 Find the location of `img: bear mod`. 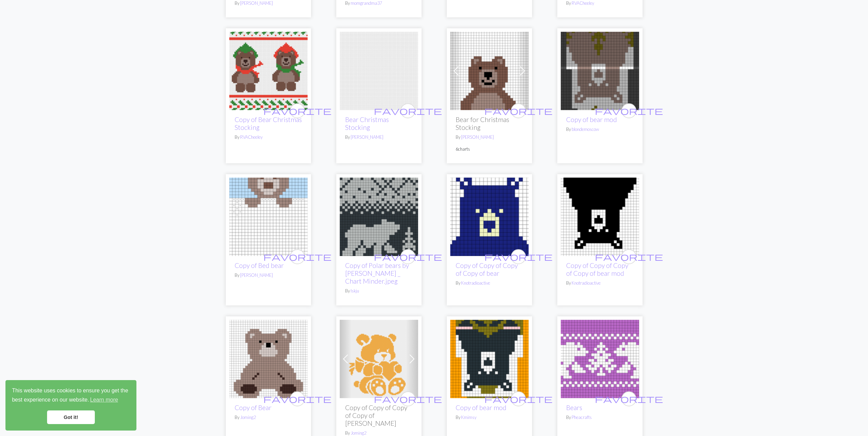

img: bear mod is located at coordinates (489, 359).